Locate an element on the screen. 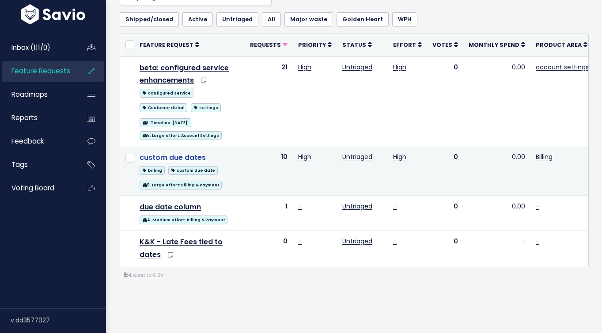 Image resolution: width=602 pixels, height=333 pixels. a: Golden Heart is located at coordinates (362, 19).